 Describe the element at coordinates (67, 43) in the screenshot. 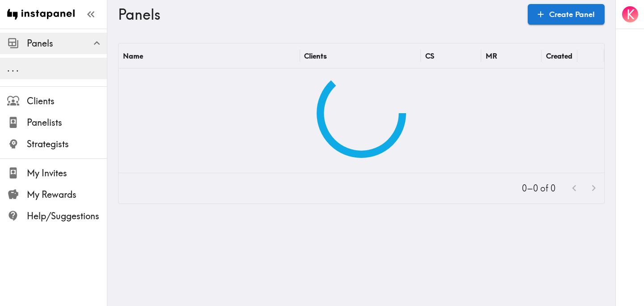

I see `span: Panels` at that location.